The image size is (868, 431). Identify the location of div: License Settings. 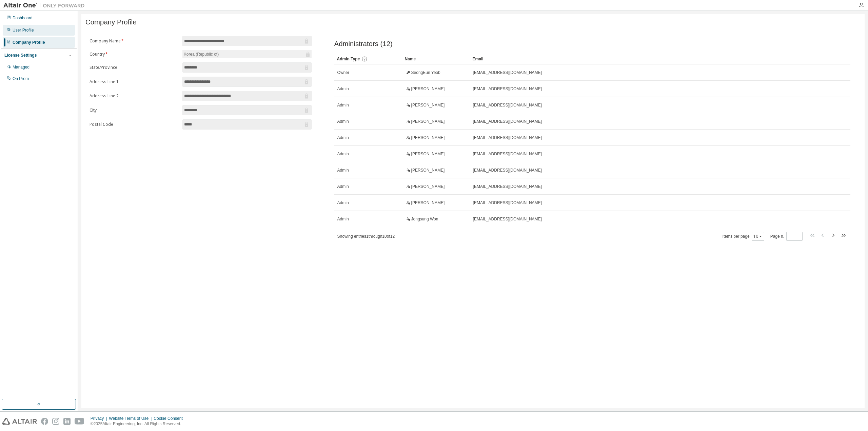
(20, 56).